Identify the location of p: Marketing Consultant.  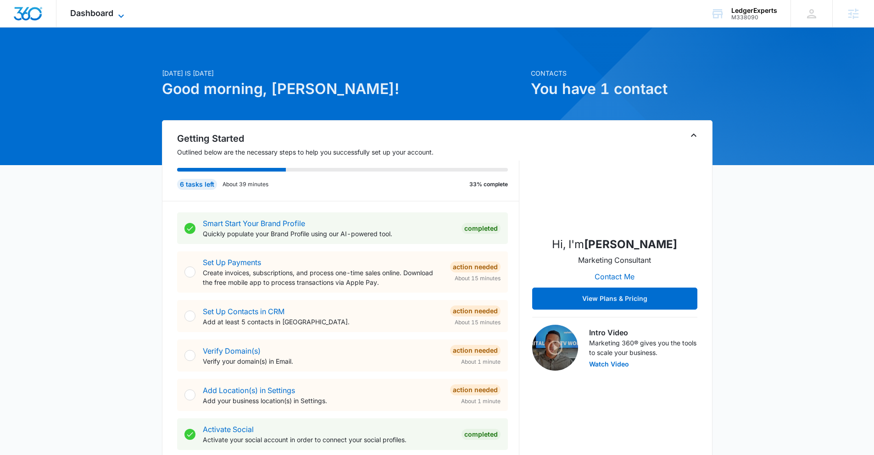
(614, 260).